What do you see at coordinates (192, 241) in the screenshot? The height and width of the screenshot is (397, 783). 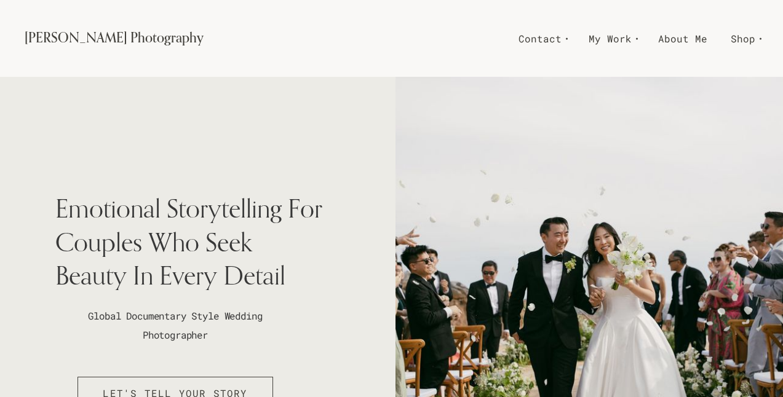 I see `span: Emotional Storytelling For Couples Who Seek Beauty In Every Detail` at bounding box center [192, 241].